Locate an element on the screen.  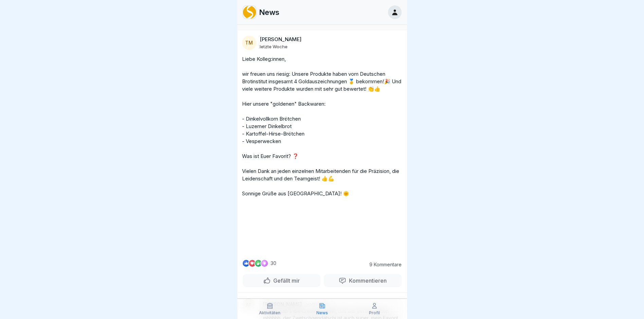
p: letzte Woche is located at coordinates (274, 46).